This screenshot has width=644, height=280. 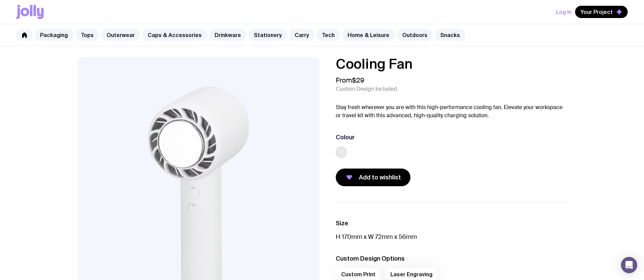 I want to click on a: Home & Leisure, so click(x=368, y=35).